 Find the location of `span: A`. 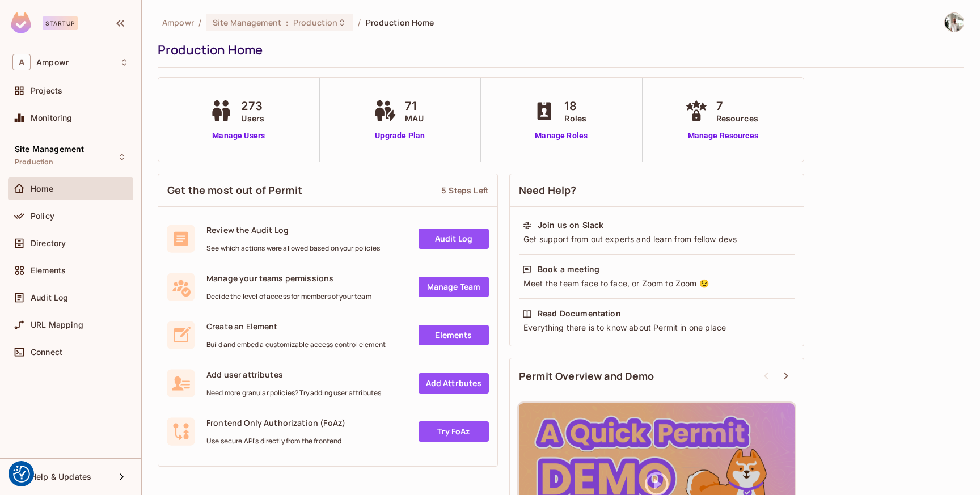

span: A is located at coordinates (21, 62).